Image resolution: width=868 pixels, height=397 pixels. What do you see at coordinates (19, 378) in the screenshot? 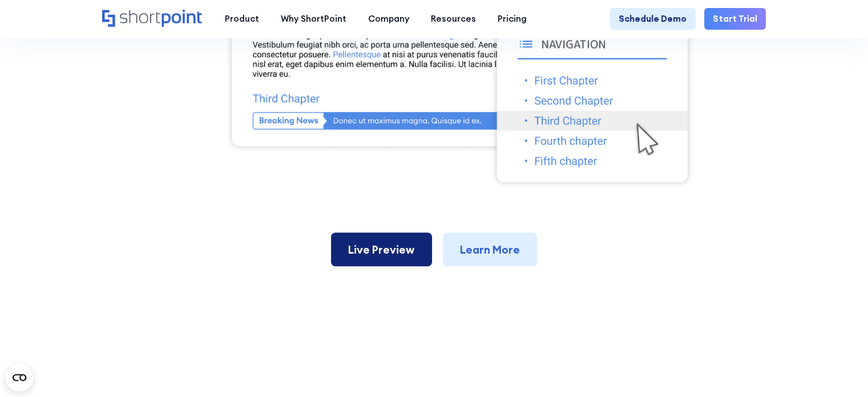
I see `button: Open CMP widget` at bounding box center [19, 378].